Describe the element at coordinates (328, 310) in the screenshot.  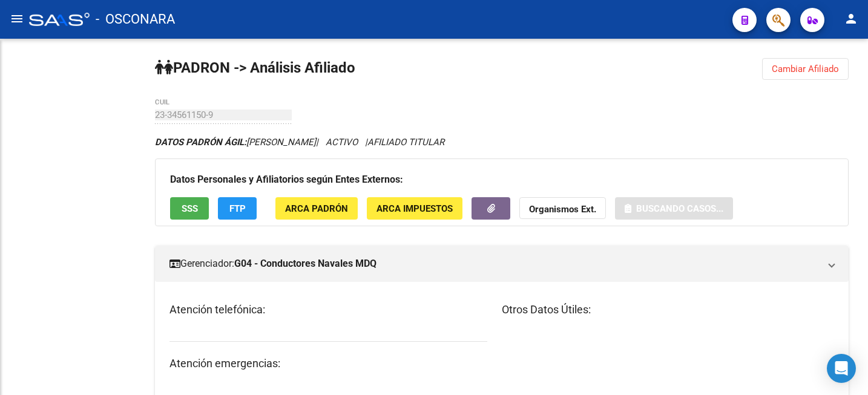
I see `h3: Atención telefónica:` at that location.